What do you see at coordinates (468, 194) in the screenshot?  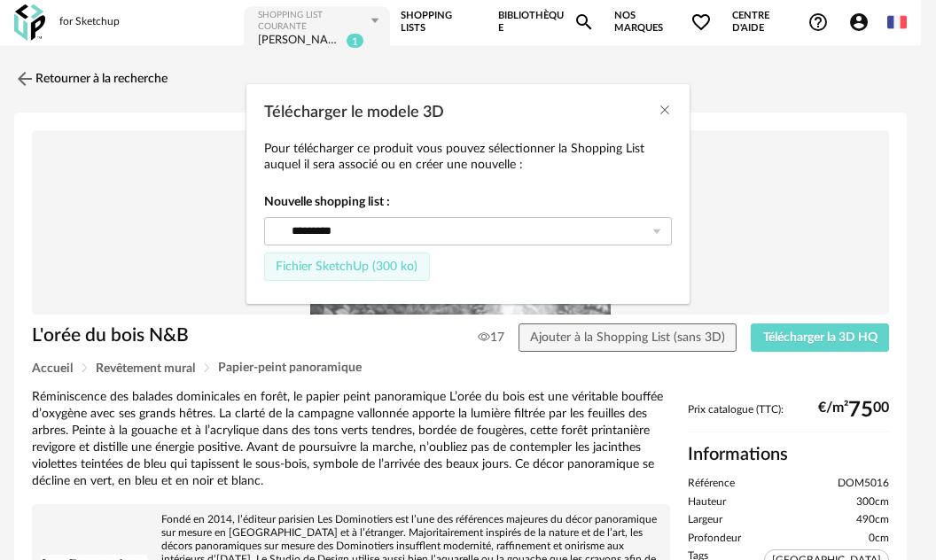 I see `div: Télécharger le modele 3D` at bounding box center [468, 194].